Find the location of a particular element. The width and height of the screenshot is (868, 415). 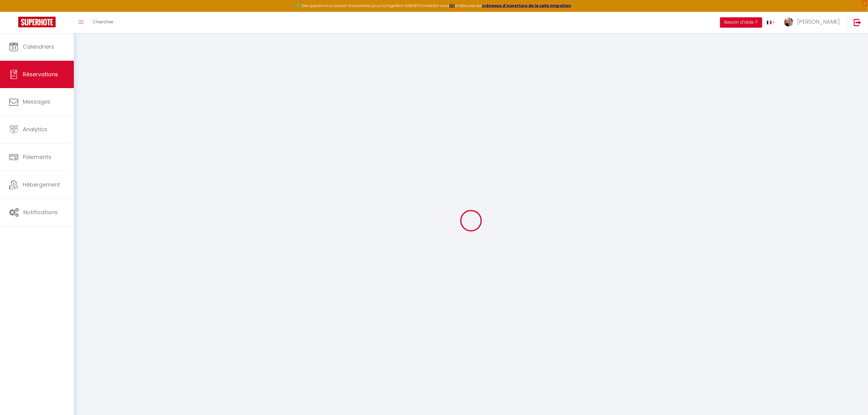

span: Calendriers is located at coordinates (38, 46).